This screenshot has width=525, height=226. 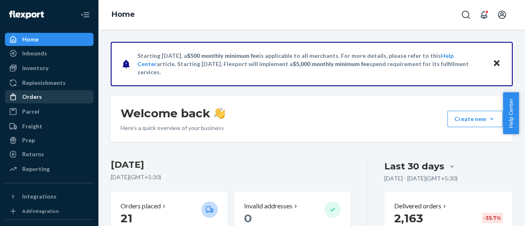 I want to click on div: Replenishments, so click(x=44, y=83).